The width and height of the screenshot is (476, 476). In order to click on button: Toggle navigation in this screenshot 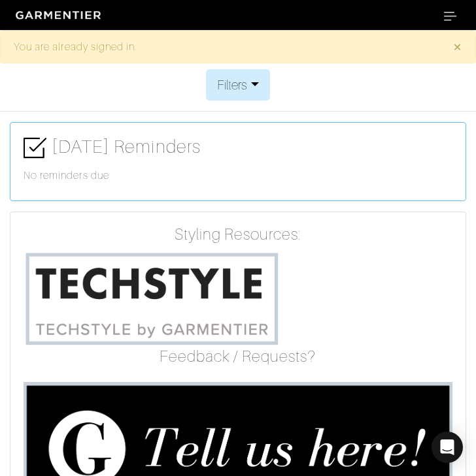, I will do `click(450, 15)`.